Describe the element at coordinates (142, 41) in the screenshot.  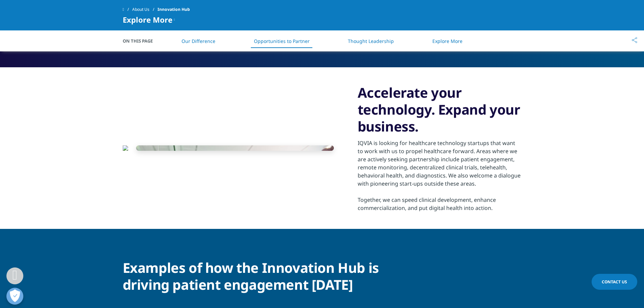
I see `span: On This Page` at that location.